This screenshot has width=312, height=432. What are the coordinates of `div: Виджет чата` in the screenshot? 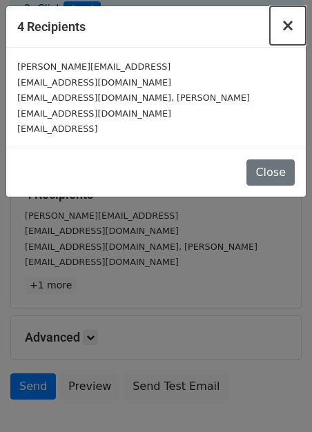 It's located at (277, 399).